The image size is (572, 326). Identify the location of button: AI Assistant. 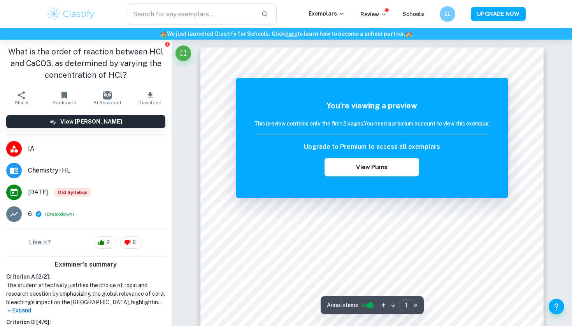
(107, 98).